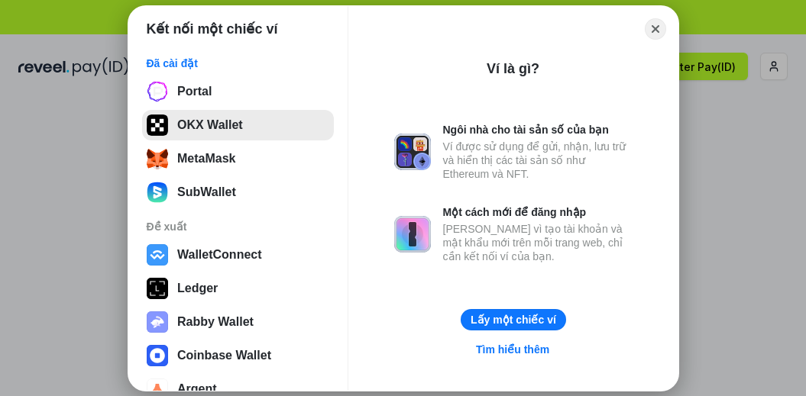  I want to click on button: SubWallet, so click(237, 192).